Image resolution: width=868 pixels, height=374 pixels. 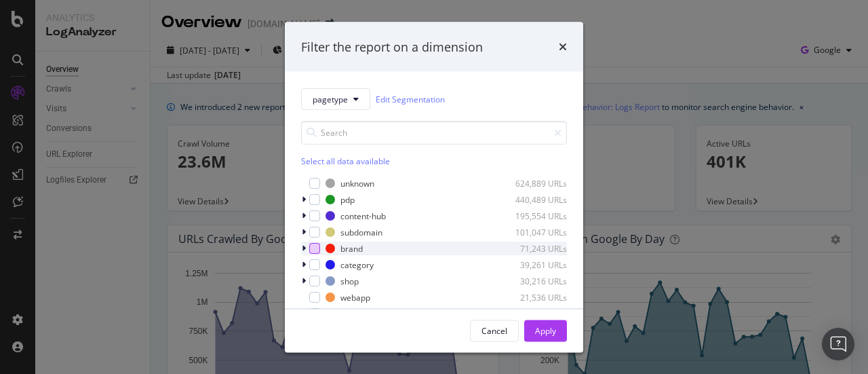 What do you see at coordinates (357, 264) in the screenshot?
I see `div: category` at bounding box center [357, 264].